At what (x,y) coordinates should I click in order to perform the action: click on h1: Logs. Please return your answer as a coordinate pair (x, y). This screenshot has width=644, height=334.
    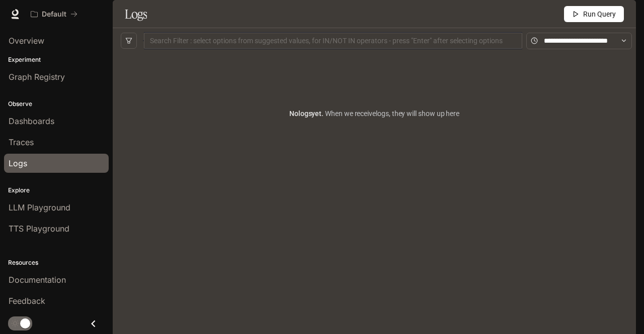
    Looking at the image, I should click on (136, 14).